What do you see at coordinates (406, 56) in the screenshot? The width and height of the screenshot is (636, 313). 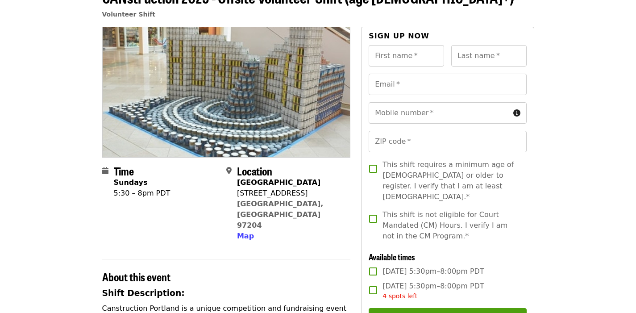 I see `input: First name` at bounding box center [406, 56].